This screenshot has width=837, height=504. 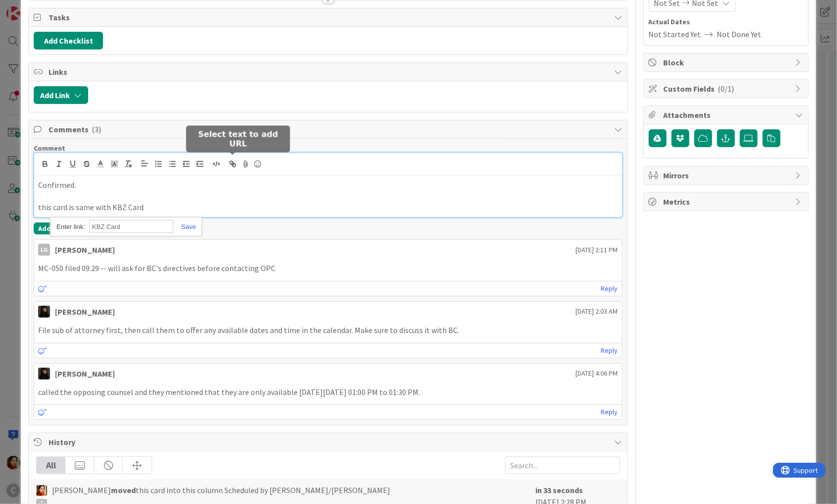 What do you see at coordinates (329, 72) in the screenshot?
I see `span: Links` at bounding box center [329, 72].